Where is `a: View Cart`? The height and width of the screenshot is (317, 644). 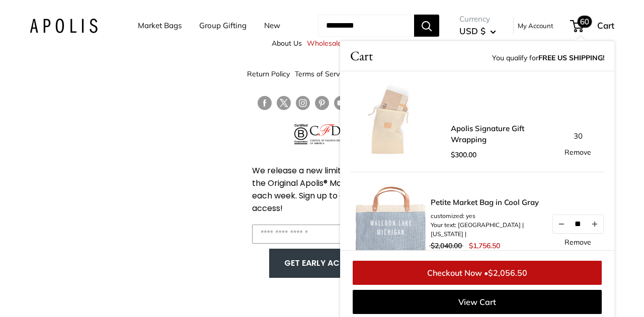
a: View Cart is located at coordinates (477, 302).